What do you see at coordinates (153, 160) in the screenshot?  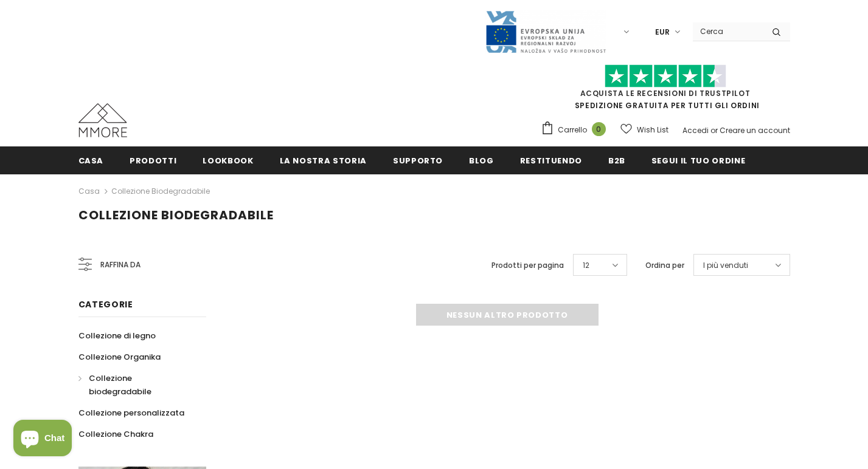 I see `span: Prodotti` at bounding box center [153, 160].